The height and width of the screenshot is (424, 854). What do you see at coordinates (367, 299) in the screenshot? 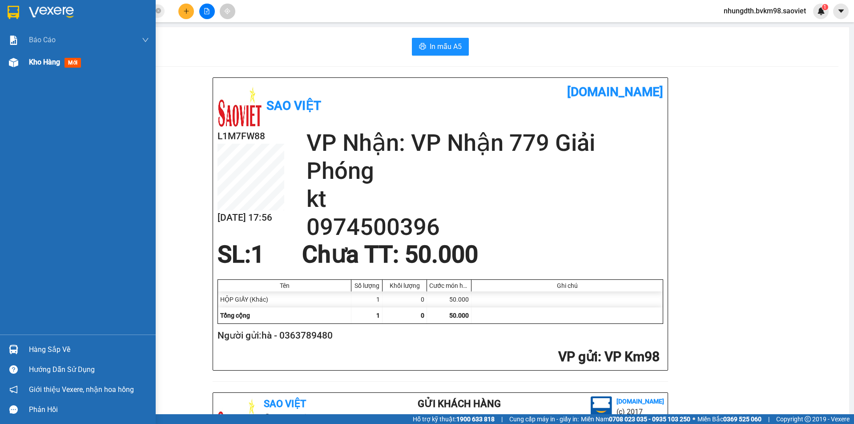
I see `div: 1` at bounding box center [367, 299].